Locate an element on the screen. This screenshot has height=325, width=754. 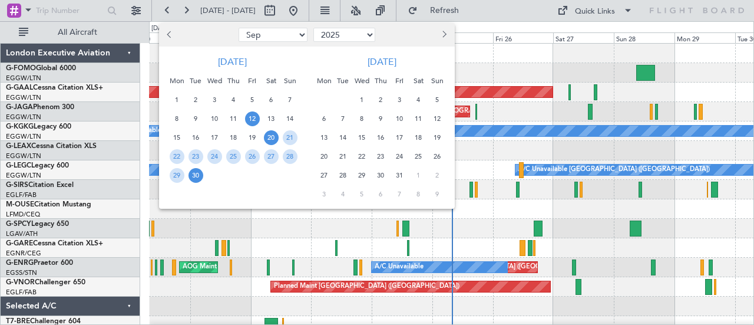
div: 7-9-2025 is located at coordinates (290, 100).